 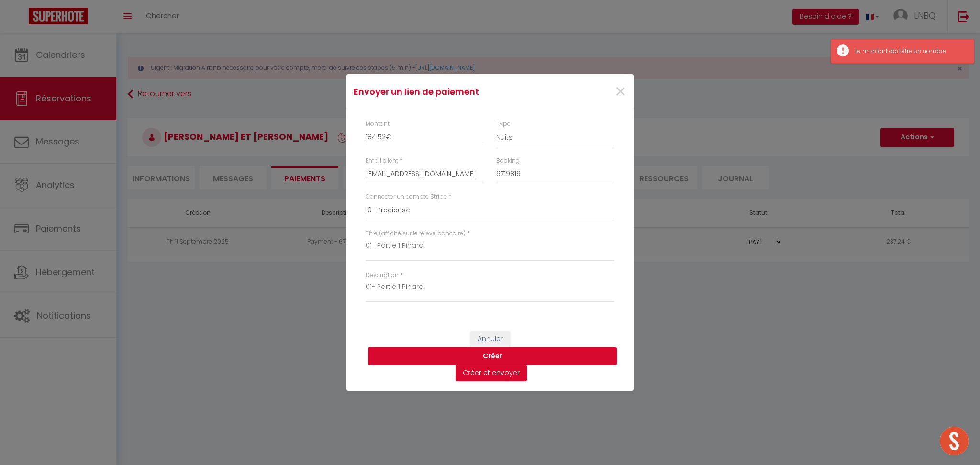 What do you see at coordinates (378, 124) in the screenshot?
I see `label: Montant` at bounding box center [378, 124].